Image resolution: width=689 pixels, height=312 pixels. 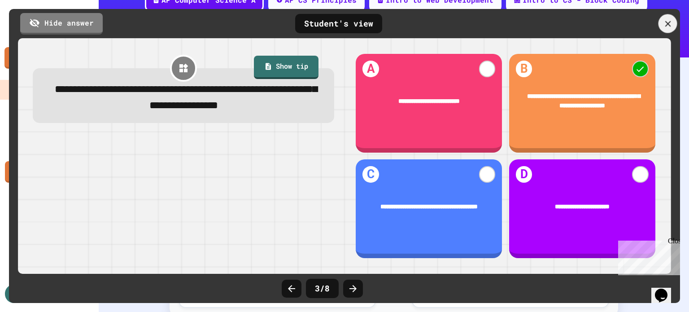 What do you see at coordinates (286, 67) in the screenshot?
I see `a: Show tip` at bounding box center [286, 67].